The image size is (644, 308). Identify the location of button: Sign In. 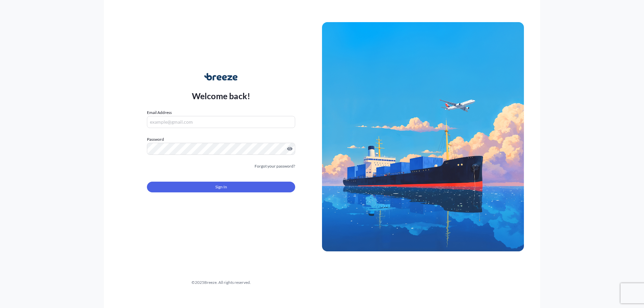
(221, 187).